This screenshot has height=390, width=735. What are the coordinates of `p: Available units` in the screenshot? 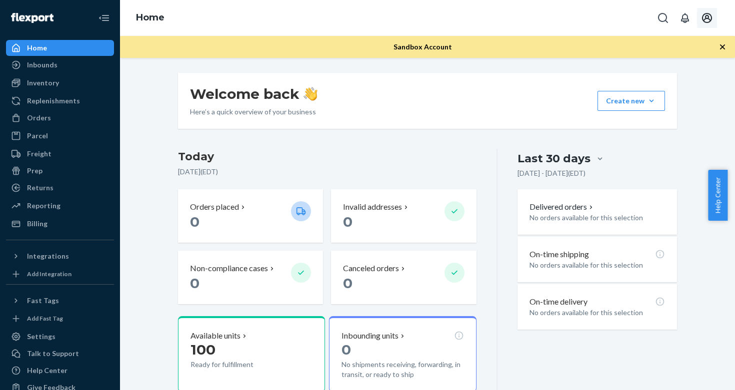 It's located at (215, 336).